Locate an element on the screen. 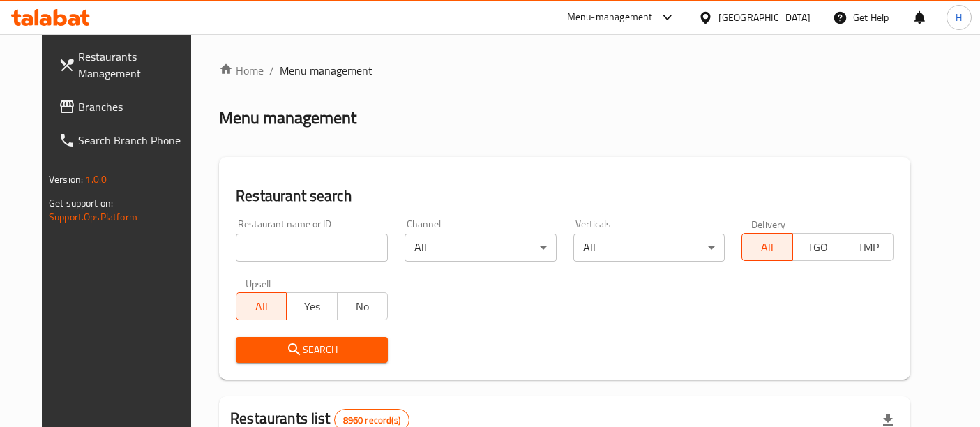  input: Search for restaurant name or ID.. is located at coordinates (311, 248).